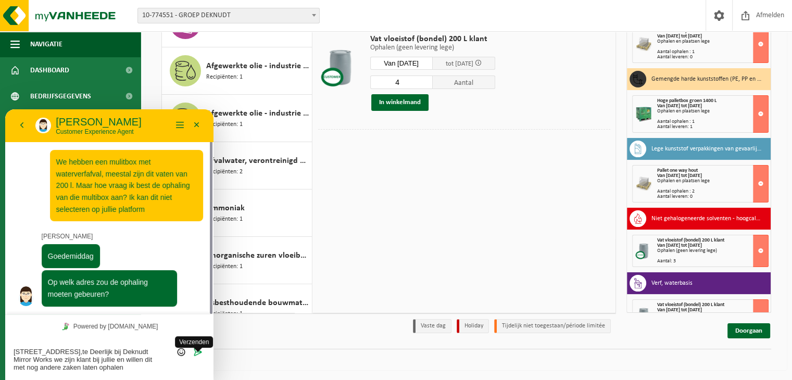 This screenshot has height=380, width=792. What do you see at coordinates (258, 66) in the screenshot?
I see `span: Afgewerkte olie - industrie in 200lt` at bounding box center [258, 66].